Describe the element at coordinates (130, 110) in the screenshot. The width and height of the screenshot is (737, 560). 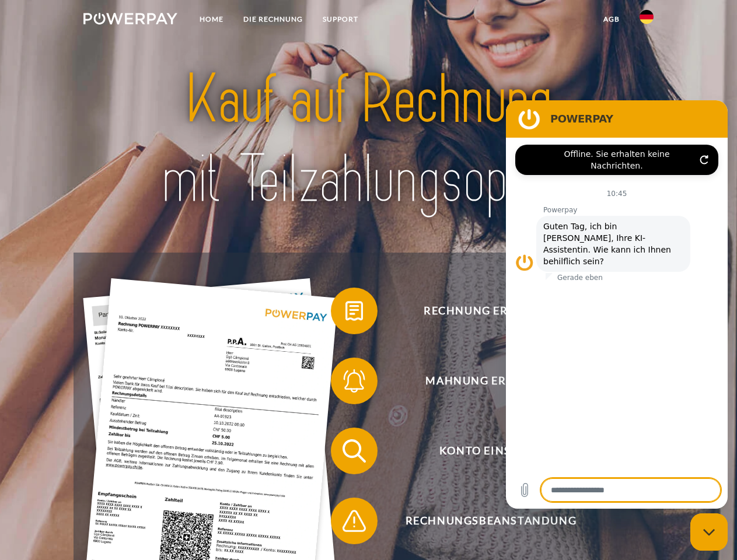
I see `p: Powerpay` at that location.